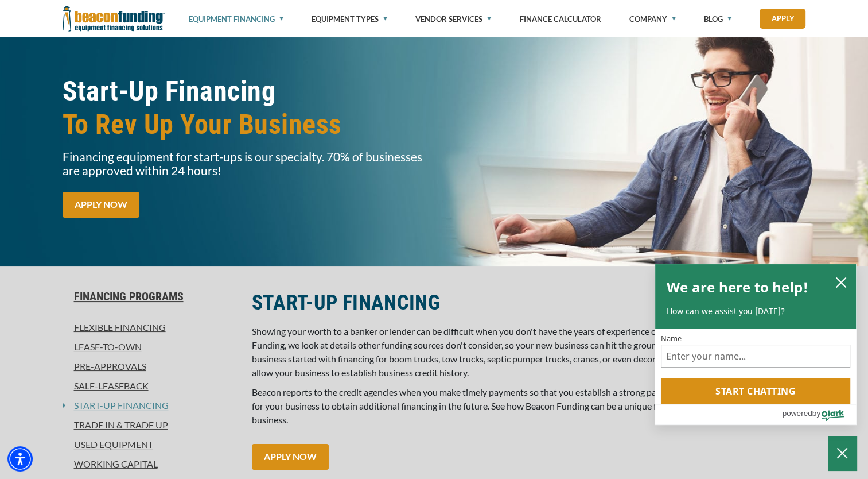  Describe the element at coordinates (783, 18) in the screenshot. I see `a: Apply` at that location.